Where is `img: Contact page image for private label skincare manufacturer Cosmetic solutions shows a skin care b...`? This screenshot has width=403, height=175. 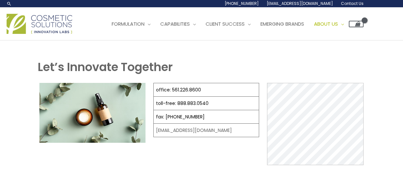 img: Contact page image for private label skincare manufacturer Cosmetic solutions shows a skin care b... is located at coordinates (92, 113).